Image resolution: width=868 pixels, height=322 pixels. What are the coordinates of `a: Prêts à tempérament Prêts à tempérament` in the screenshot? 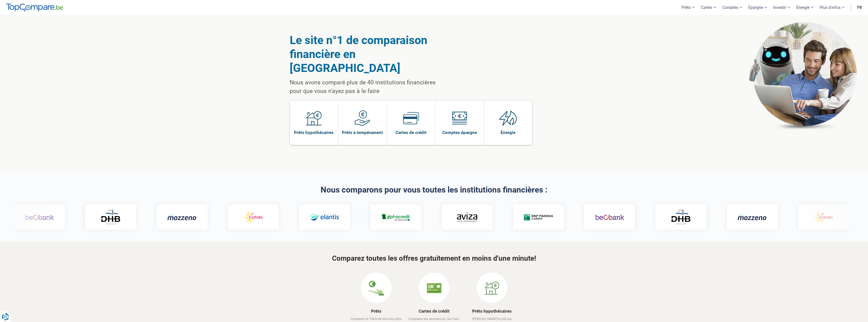 It's located at (363, 123).